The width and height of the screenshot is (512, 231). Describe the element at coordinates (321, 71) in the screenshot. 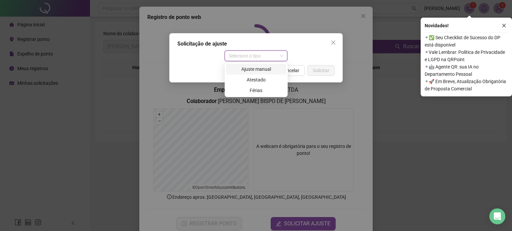

I see `button: Solicitar` at that location.